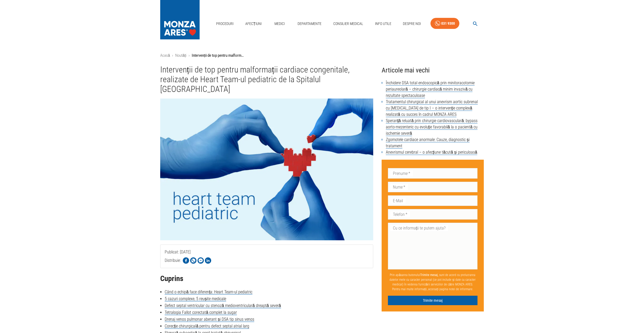  Describe the element at coordinates (279, 24) in the screenshot. I see `a: Medici` at that location.